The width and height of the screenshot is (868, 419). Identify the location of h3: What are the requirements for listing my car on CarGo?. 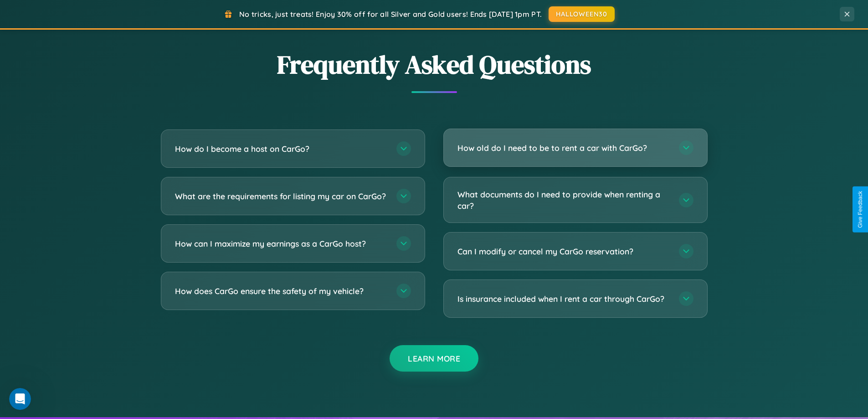
(281, 196).